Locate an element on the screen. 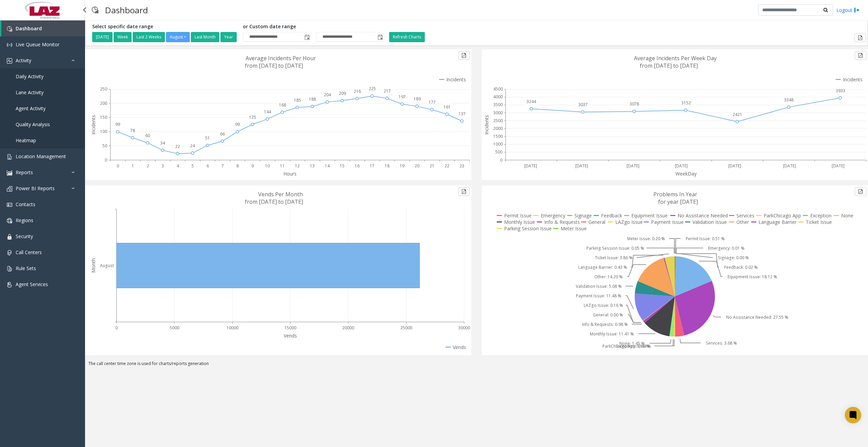 This screenshot has width=868, height=447. text: 60 is located at coordinates (148, 136).